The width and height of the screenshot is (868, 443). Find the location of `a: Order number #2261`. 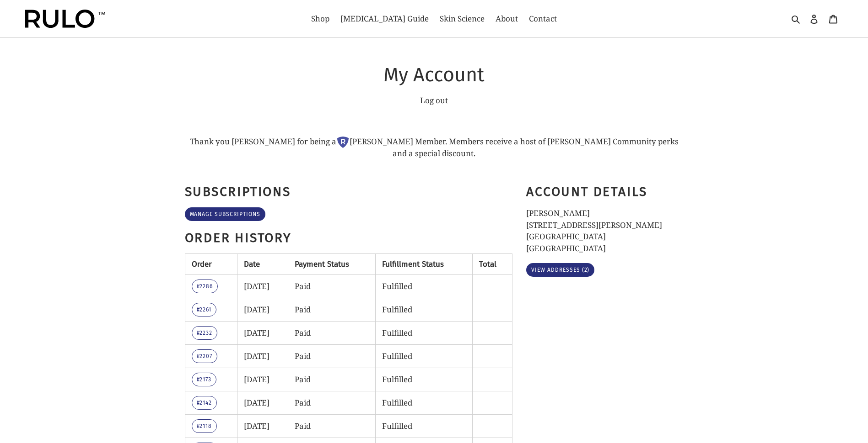

a: Order number #2261 is located at coordinates (204, 309).